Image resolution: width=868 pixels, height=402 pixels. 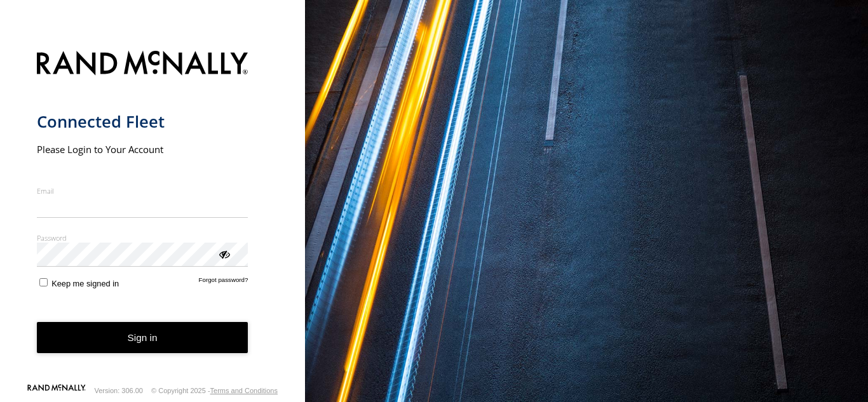 I want to click on label: Email, so click(x=143, y=191).